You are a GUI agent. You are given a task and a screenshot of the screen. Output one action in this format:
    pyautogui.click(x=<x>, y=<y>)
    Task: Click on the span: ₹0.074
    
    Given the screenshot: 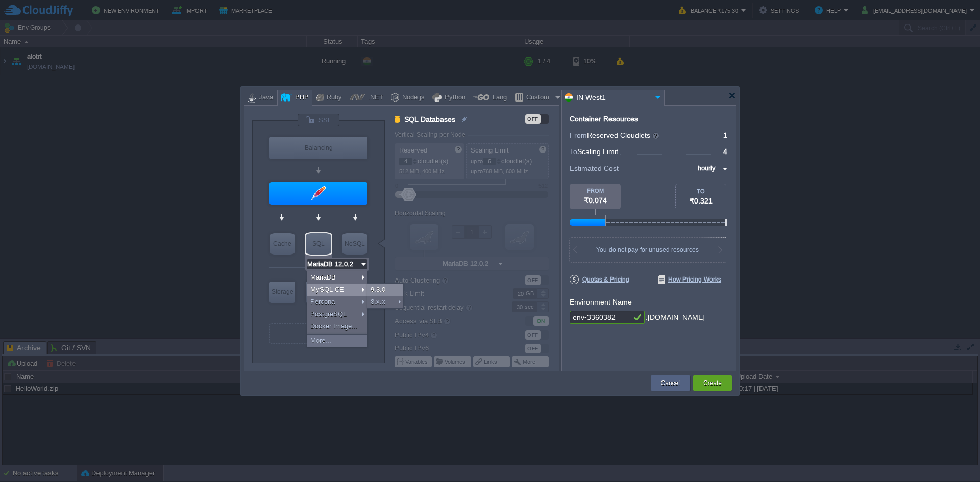 What is the action you would take?
    pyautogui.click(x=595, y=200)
    